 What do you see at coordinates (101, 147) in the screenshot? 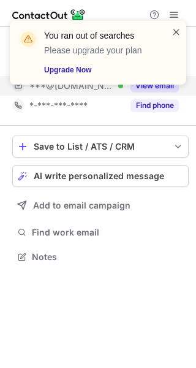
I see `div: Save to List / ATS / CRM` at bounding box center [101, 147].